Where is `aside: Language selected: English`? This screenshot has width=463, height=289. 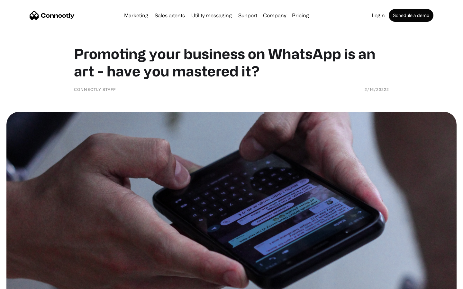
aside: Language selected: English is located at coordinates (23, 283).